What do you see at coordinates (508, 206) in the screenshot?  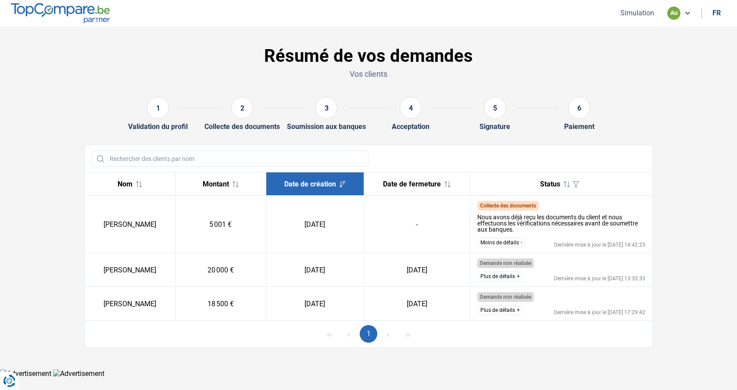 I see `span: Collecte des documents` at bounding box center [508, 206].